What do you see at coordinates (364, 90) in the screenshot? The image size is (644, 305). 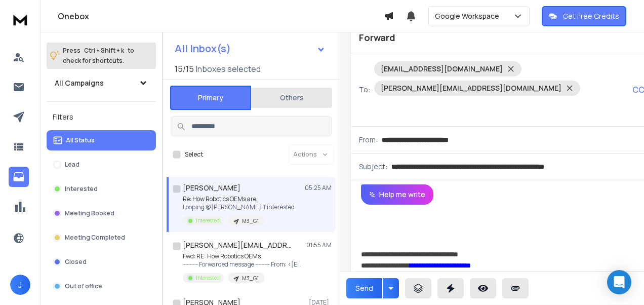 I see `p: To:` at bounding box center [364, 90].